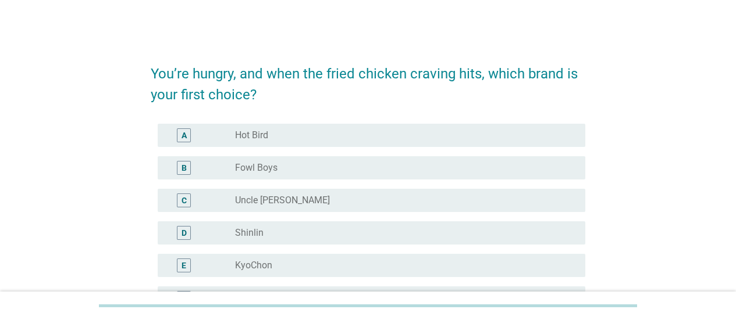  I want to click on div: D, so click(184, 233).